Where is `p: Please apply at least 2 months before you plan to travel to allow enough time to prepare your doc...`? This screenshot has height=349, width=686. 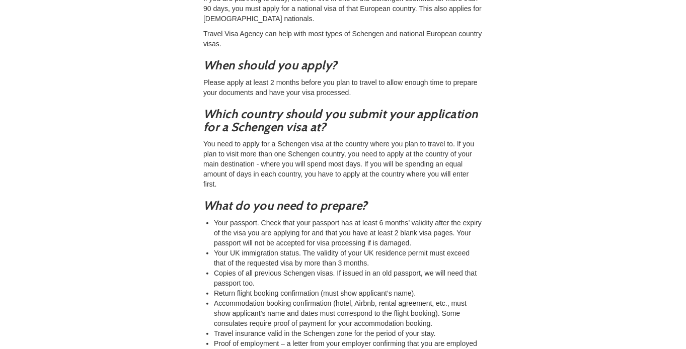 p: Please apply at least 2 months before you plan to travel to allow enough time to prepare your doc... is located at coordinates (343, 88).